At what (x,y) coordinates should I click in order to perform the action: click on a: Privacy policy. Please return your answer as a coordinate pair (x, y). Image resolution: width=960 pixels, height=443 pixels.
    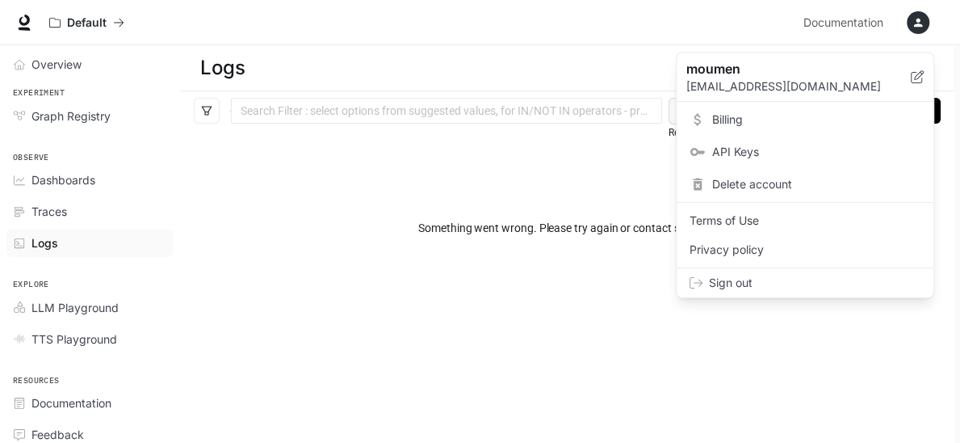
    Looking at the image, I should click on (805, 250).